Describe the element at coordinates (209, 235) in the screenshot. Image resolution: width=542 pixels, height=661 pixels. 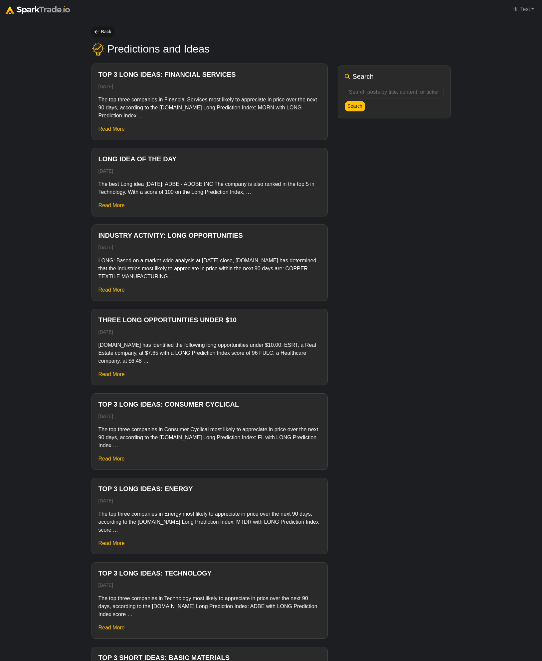
I see `h5: Industry Activity: Long Opportunities` at that location.